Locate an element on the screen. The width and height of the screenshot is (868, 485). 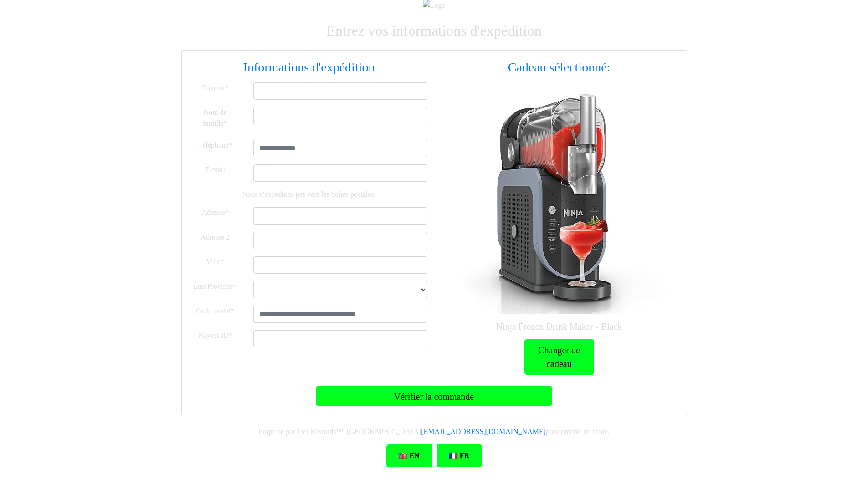
h3: Cadeau sélectionné: is located at coordinates (559, 67).